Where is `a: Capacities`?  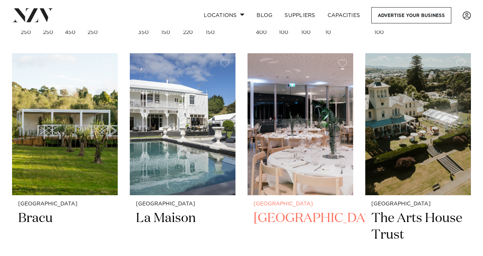 a: Capacities is located at coordinates (344, 15).